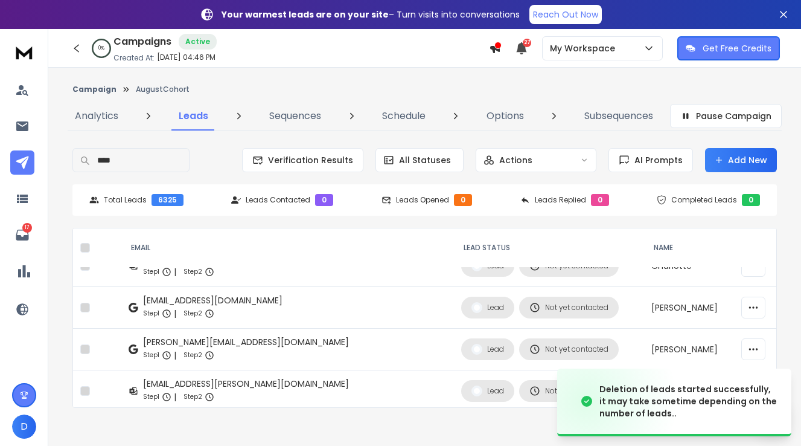 The image size is (801, 446). I want to click on p: Subsequences, so click(619, 116).